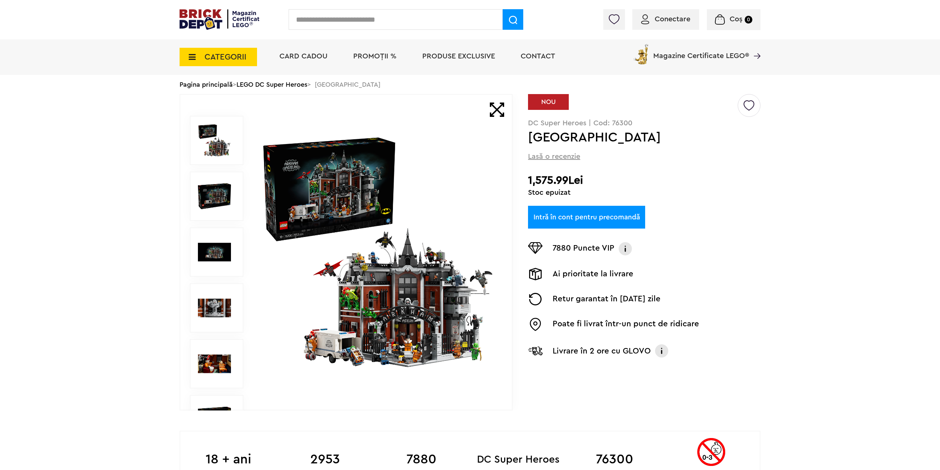 The width and height of the screenshot is (940, 470). Describe the element at coordinates (459, 56) in the screenshot. I see `span: Produse exclusive` at that location.